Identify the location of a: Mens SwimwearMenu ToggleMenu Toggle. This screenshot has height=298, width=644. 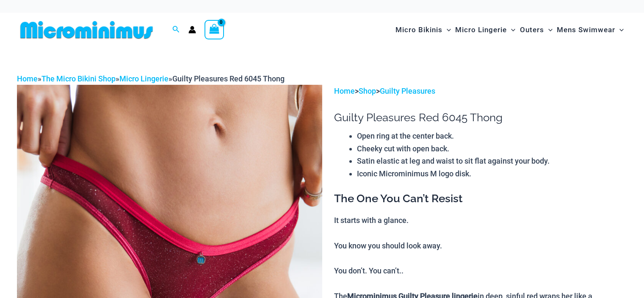
(590, 29).